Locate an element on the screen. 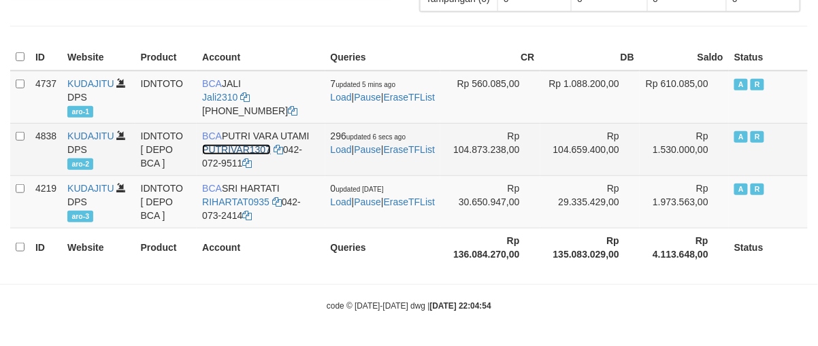 This screenshot has width=818, height=346. span: updated 5 mins ago is located at coordinates (365, 84).